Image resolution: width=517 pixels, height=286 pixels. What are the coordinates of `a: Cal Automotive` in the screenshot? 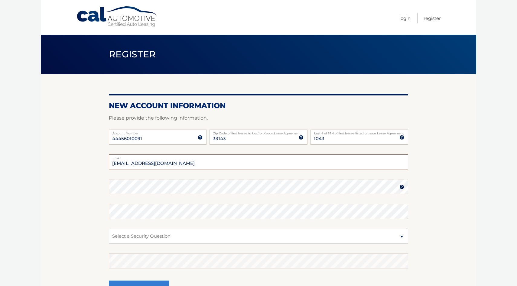 It's located at (117, 17).